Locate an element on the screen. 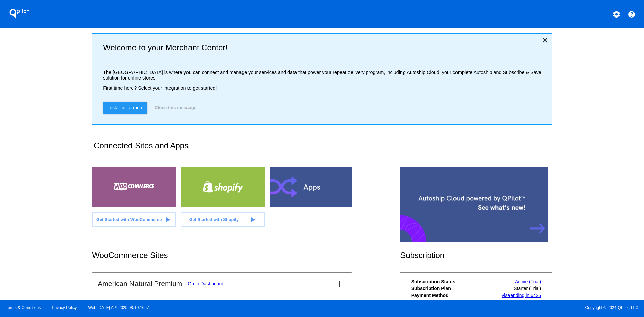 This screenshot has width=644, height=317. a: Active (Trial) is located at coordinates (528, 282).